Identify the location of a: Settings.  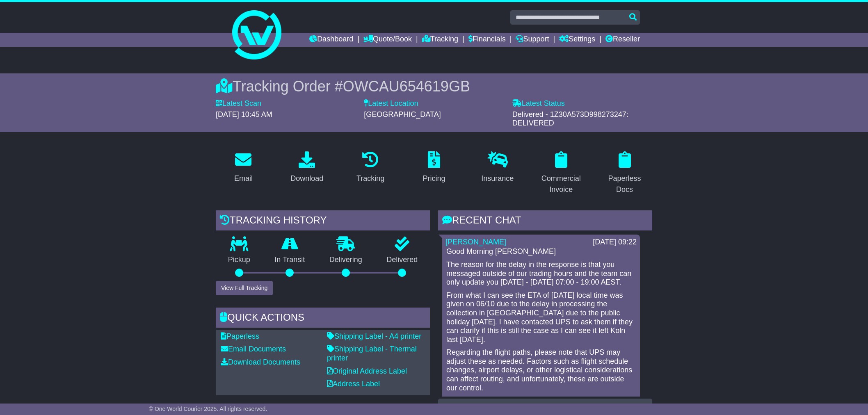
(577, 40).